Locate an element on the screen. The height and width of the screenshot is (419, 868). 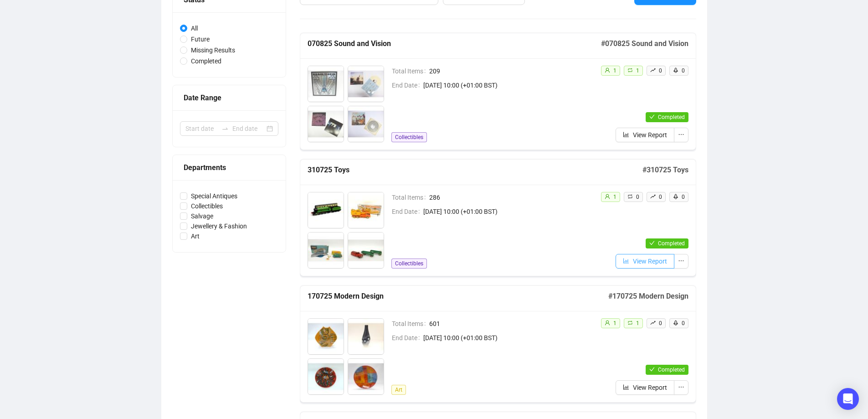
div: Date Range is located at coordinates (229, 98).